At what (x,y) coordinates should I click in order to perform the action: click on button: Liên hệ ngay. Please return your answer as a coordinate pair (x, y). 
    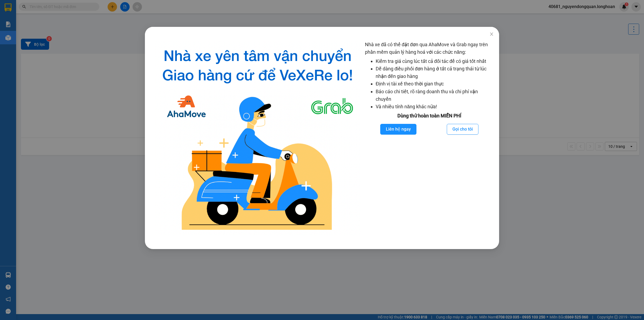
    Looking at the image, I should click on (398, 129).